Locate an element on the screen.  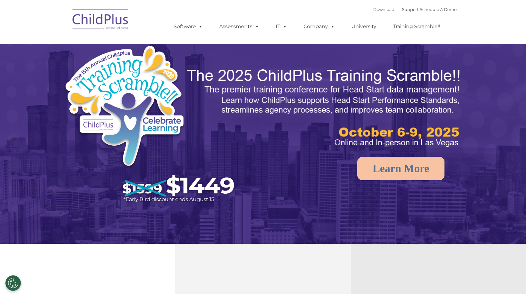
a: Schedule A Demo is located at coordinates (439, 9).